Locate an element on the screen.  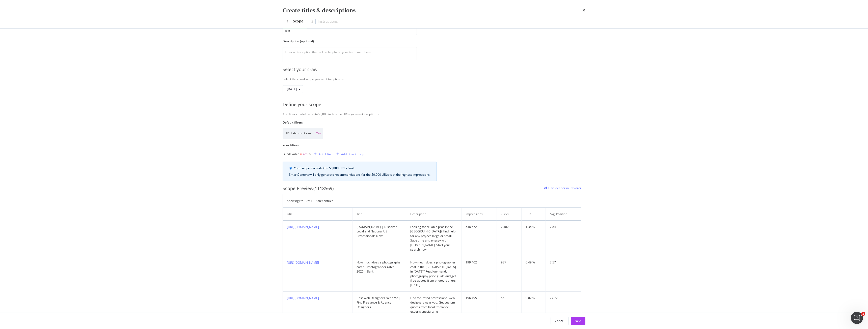
div: Create titles & descriptions is located at coordinates (319, 10).